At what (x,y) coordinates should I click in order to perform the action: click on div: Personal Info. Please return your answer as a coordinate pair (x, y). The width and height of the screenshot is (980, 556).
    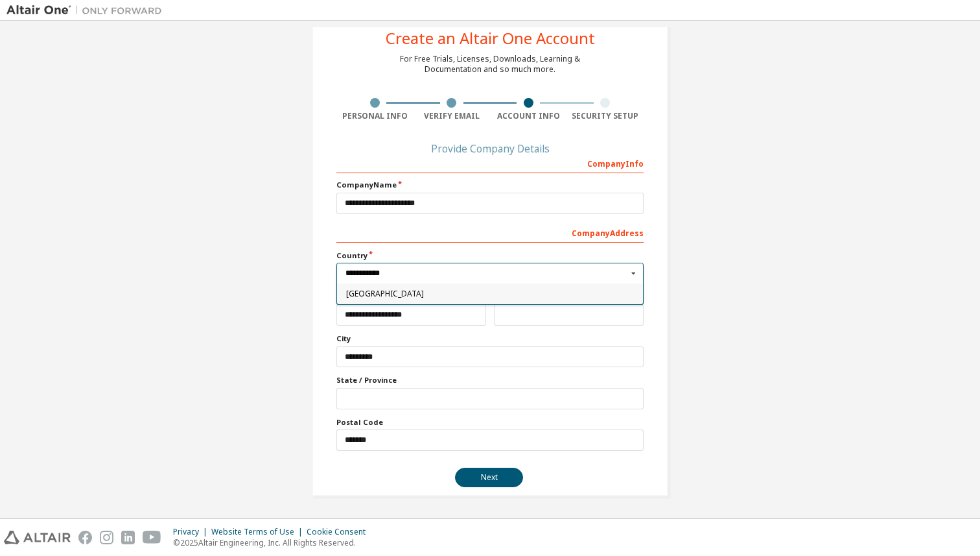
    Looking at the image, I should click on (375, 116).